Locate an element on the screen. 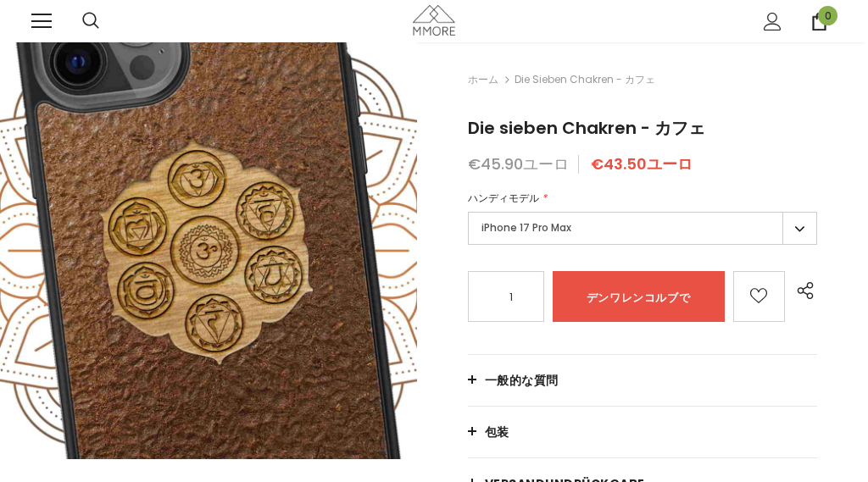  span: €43.50ユーロ is located at coordinates (642, 164).